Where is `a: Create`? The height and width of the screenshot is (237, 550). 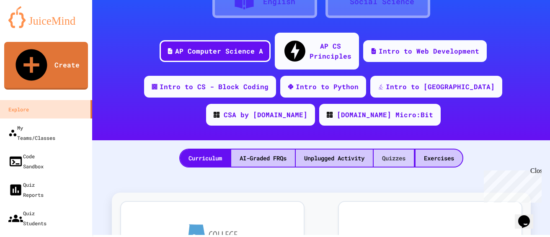
a: Create is located at coordinates (46, 66).